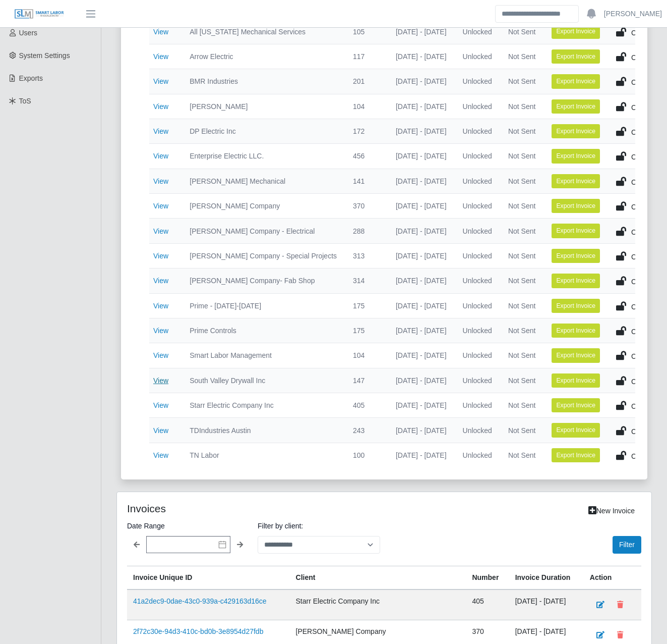  What do you see at coordinates (263, 380) in the screenshot?
I see `td: South Valley Drywall Inc` at bounding box center [263, 380].